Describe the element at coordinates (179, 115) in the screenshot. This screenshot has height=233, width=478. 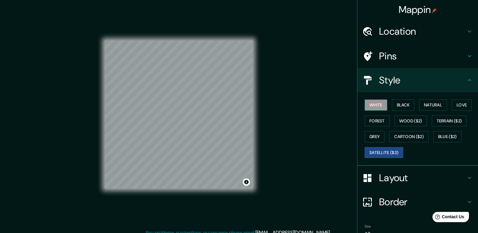
I see `canvas: Map` at that location.